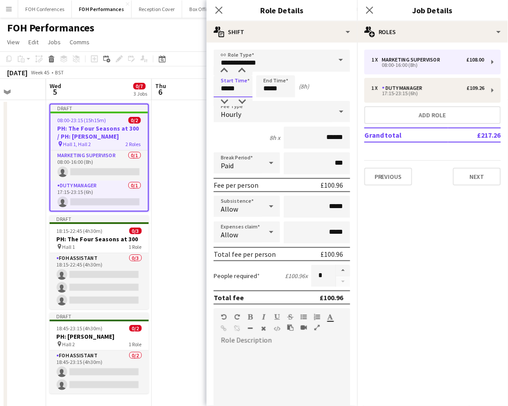  Describe the element at coordinates (264, 329) in the screenshot. I see `button: Clear Formatting` at that location.